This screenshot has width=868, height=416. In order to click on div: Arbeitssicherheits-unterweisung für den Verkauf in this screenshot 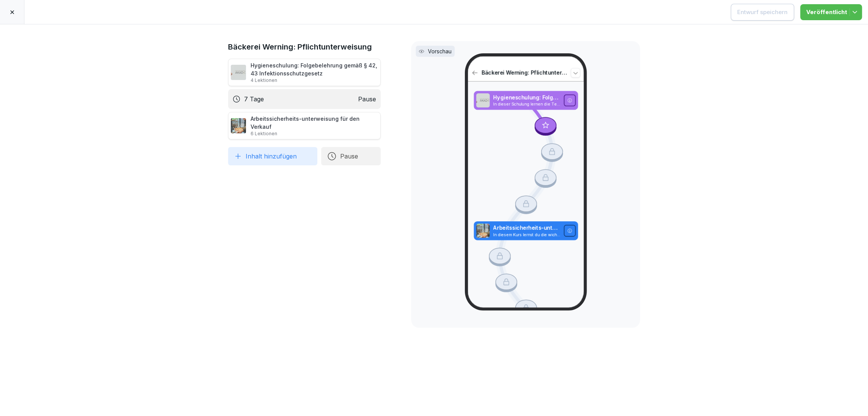, I will do `click(314, 126)`.